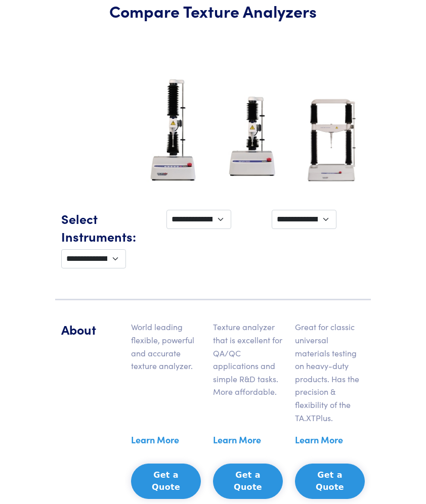 The width and height of the screenshot is (426, 504). What do you see at coordinates (330, 372) in the screenshot?
I see `p: Great for classic universal materials testing on heavy-duty products. Has the precision & flexibi...` at bounding box center [330, 372].